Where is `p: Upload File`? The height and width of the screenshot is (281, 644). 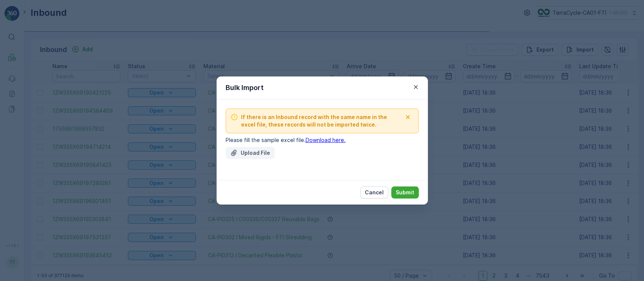
p: Upload File is located at coordinates (256, 153).